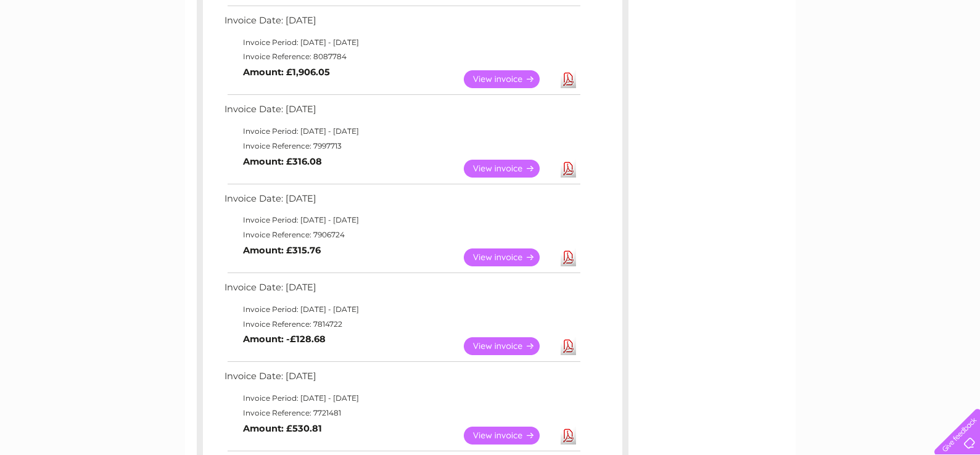 This screenshot has height=455, width=980. I want to click on td: Invoice Reference: 7814722, so click(402, 324).